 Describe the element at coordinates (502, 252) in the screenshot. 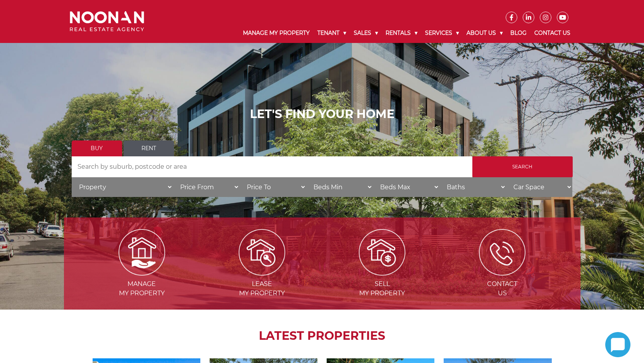

I see `img: ICONS` at that location.